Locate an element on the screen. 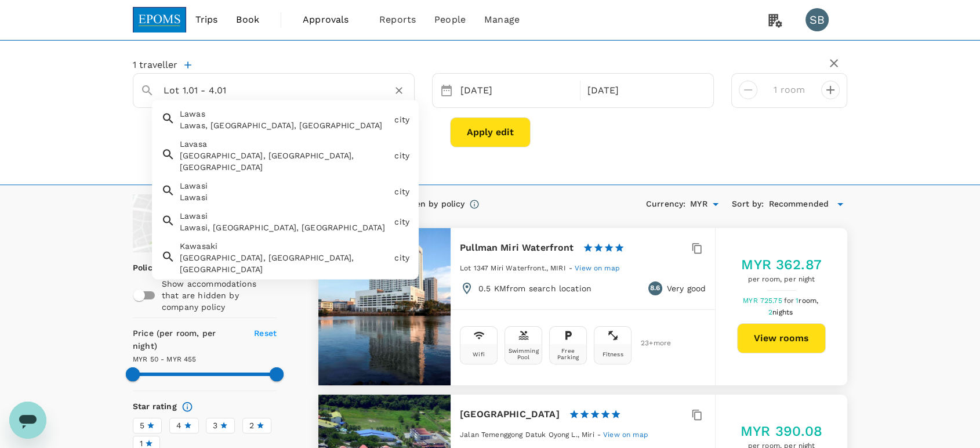  div: SB is located at coordinates (817, 20).